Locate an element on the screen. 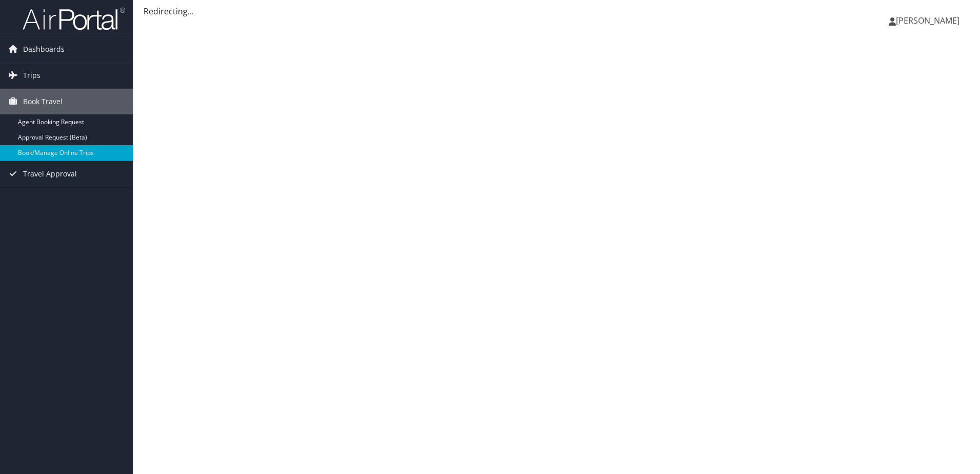 The height and width of the screenshot is (474, 980). div: Redirecting... is located at coordinates (557, 12).